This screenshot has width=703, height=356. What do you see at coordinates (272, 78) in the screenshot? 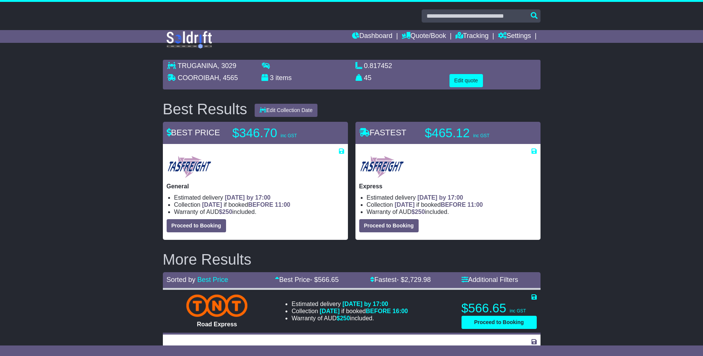
I see `span: 3` at bounding box center [272, 78].